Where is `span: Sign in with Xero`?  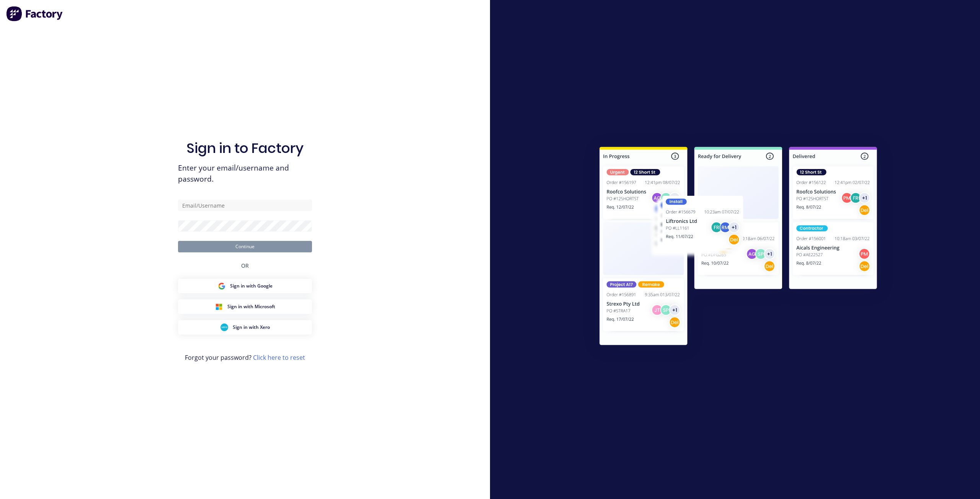 span: Sign in with Xero is located at coordinates (251, 327).